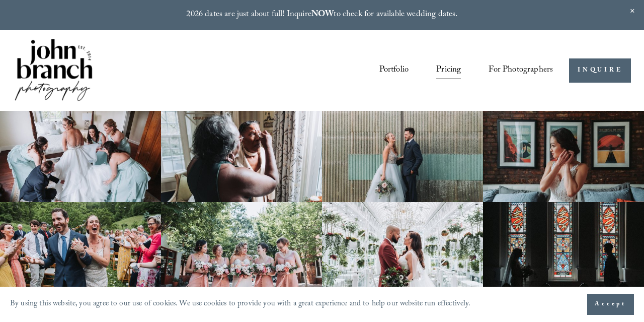 The height and width of the screenshot is (322, 644). What do you see at coordinates (403, 247) in the screenshot?
I see `img: Bride and groom standing in an elegant greenhouse with chandeliers and lush greenery.` at bounding box center [403, 247].